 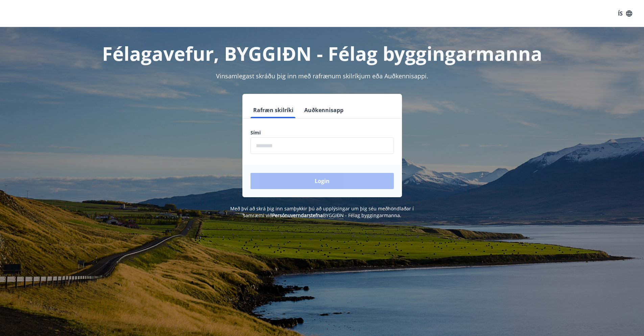 What do you see at coordinates (625, 14) in the screenshot?
I see `button: ÍS` at bounding box center [625, 14].